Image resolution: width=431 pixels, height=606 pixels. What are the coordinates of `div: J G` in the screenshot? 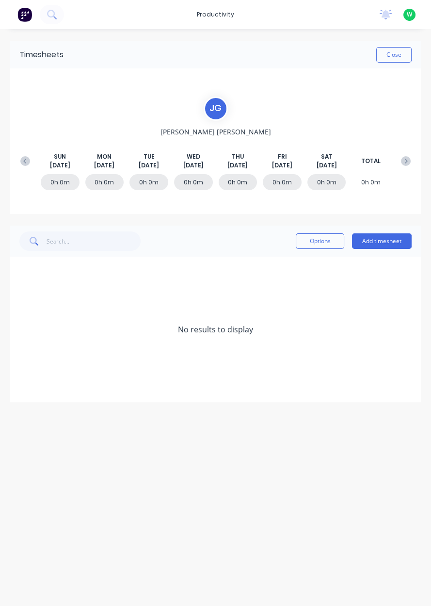 It's located at (216, 109).